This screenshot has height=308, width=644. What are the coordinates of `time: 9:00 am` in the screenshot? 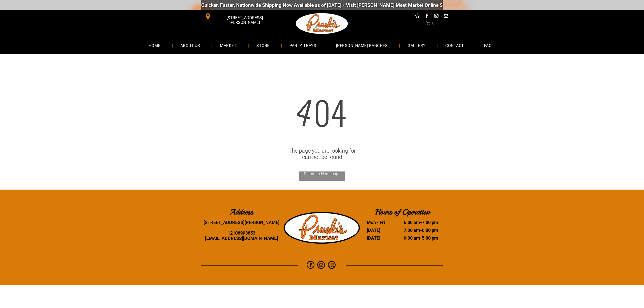 It's located at (412, 238).